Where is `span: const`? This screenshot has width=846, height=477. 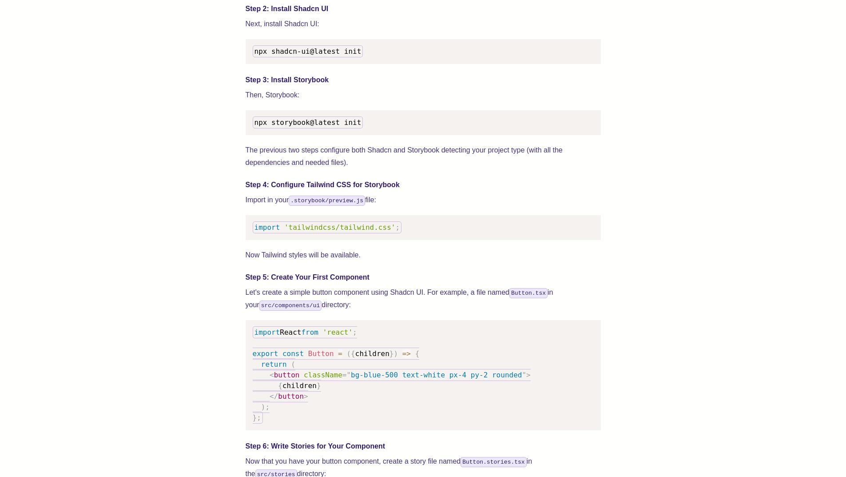 span: const is located at coordinates (293, 353).